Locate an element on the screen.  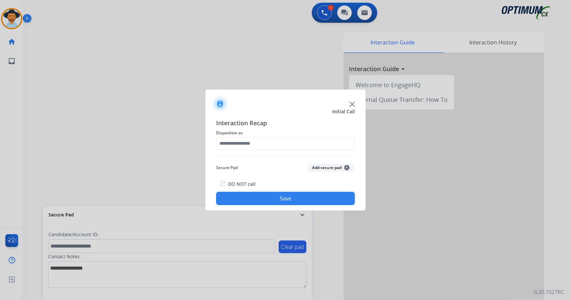
p: 0.20.1027RC is located at coordinates (549, 292).